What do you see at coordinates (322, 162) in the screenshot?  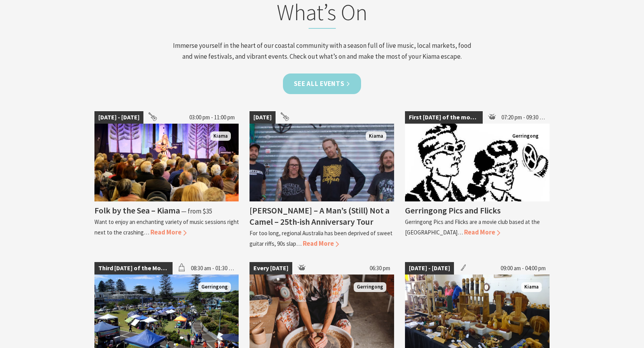 I see `img: Frenzel Rhomb Kiama Pavilion Saturday 4th October` at bounding box center [322, 162].